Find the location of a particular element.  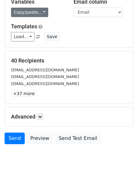

a: Copy/paste... is located at coordinates (30, 12).